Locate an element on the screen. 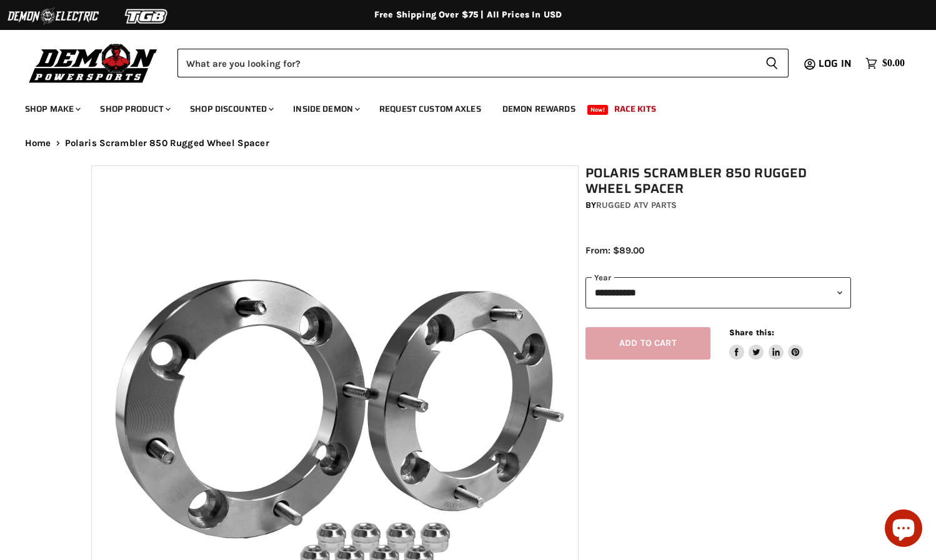  select: year is located at coordinates (718, 292).